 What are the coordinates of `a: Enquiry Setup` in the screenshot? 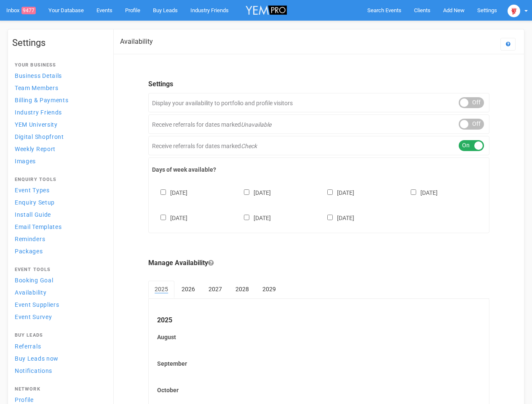 It's located at (58, 202).